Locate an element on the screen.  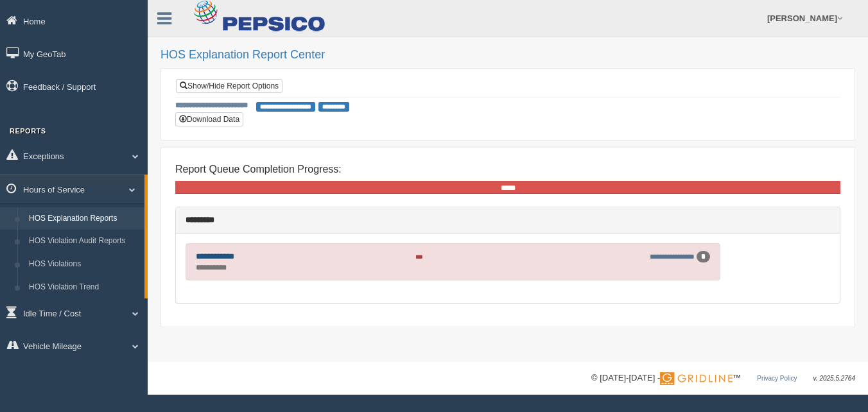
a: HOS Violations is located at coordinates (84, 264).